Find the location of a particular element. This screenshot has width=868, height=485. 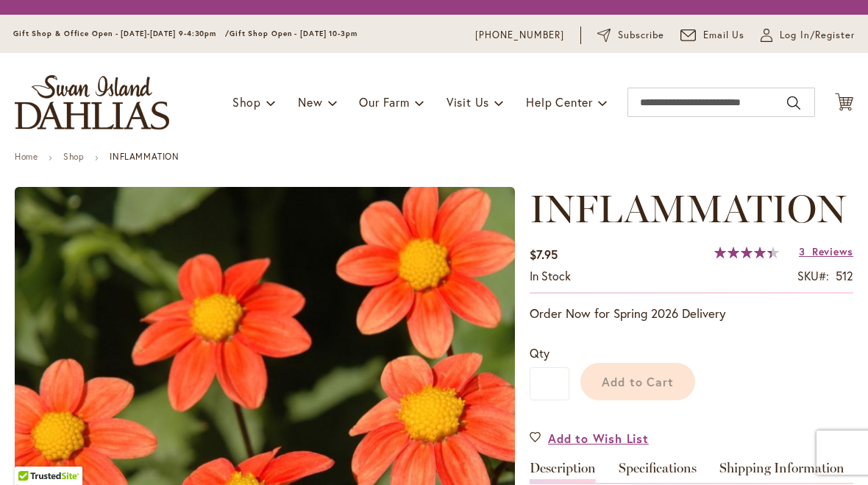

a: Description is located at coordinates (562, 472).